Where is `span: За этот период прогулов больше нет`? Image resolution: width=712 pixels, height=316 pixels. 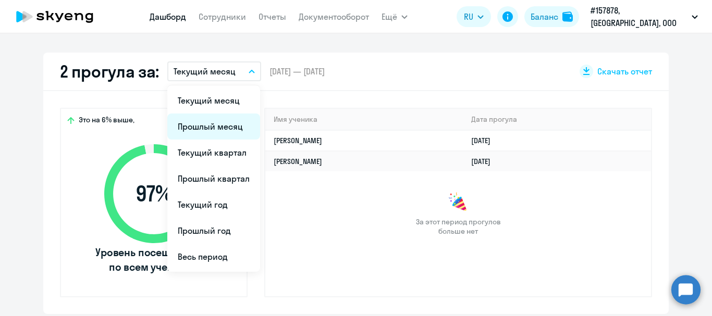
span: За этот период прогулов больше нет is located at coordinates (458, 227).